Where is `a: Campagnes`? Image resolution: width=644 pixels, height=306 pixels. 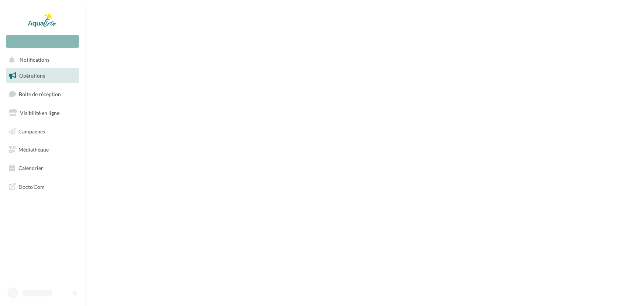
a: Campagnes is located at coordinates (42, 131).